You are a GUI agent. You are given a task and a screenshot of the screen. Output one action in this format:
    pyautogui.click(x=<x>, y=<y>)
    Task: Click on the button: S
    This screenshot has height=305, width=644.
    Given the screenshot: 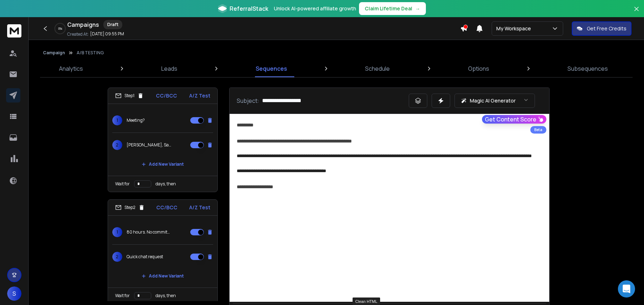 What is the action you would take?
    pyautogui.click(x=14, y=294)
    